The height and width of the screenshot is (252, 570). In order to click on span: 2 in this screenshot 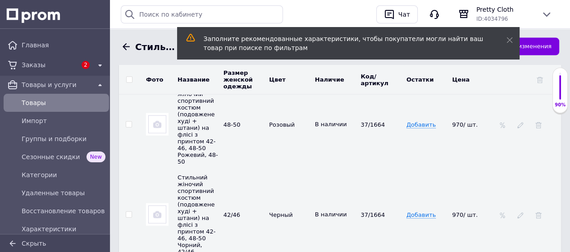, I will do `click(86, 65)`.